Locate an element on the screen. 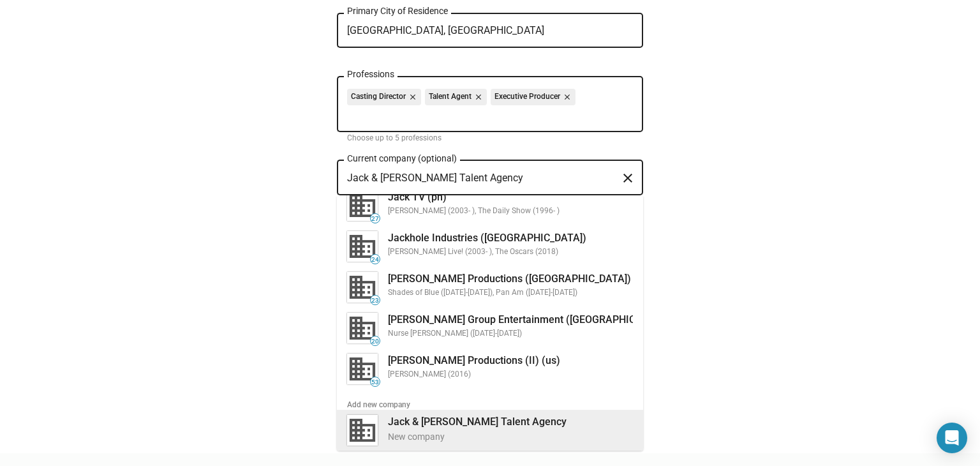 The height and width of the screenshot is (466, 980). span: 20 is located at coordinates (375, 342).